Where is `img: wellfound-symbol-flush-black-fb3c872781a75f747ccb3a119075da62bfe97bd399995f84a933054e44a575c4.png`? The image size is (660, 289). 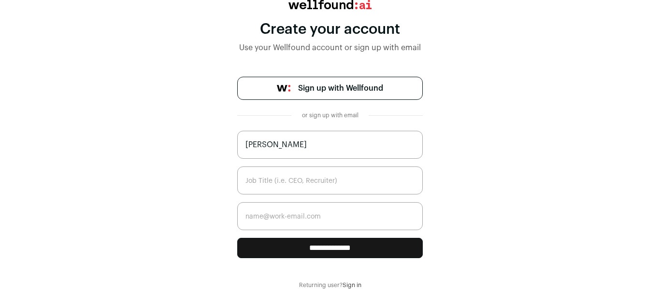 img: wellfound-symbol-flush-black-fb3c872781a75f747ccb3a119075da62bfe97bd399995f84a933054e44a575c4.png is located at coordinates (284, 88).